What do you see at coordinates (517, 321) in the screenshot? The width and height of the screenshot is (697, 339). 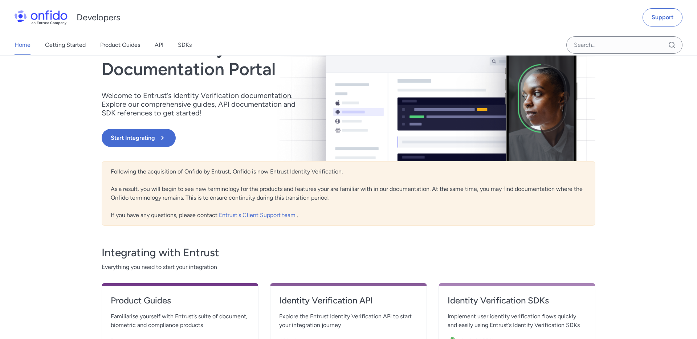 I see `span: Implement user identity verification flows quickly and easily using Entrust’s Identity Verificati...` at bounding box center [517, 321].